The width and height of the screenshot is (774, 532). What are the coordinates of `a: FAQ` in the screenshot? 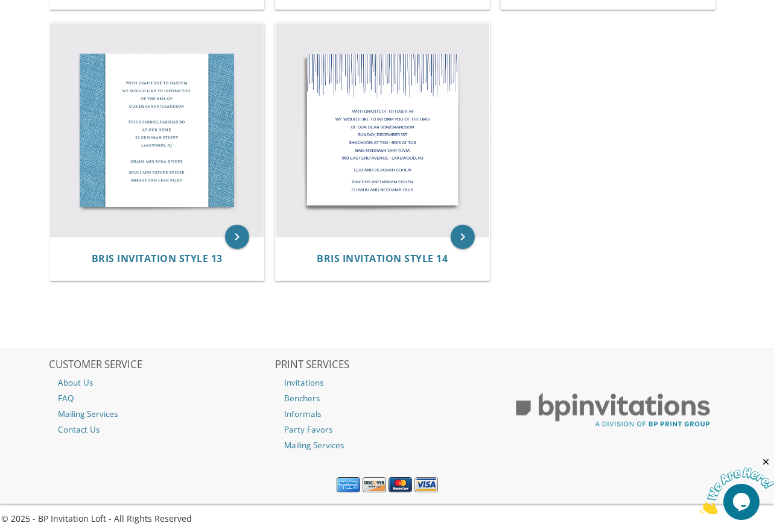 It's located at (161, 398).